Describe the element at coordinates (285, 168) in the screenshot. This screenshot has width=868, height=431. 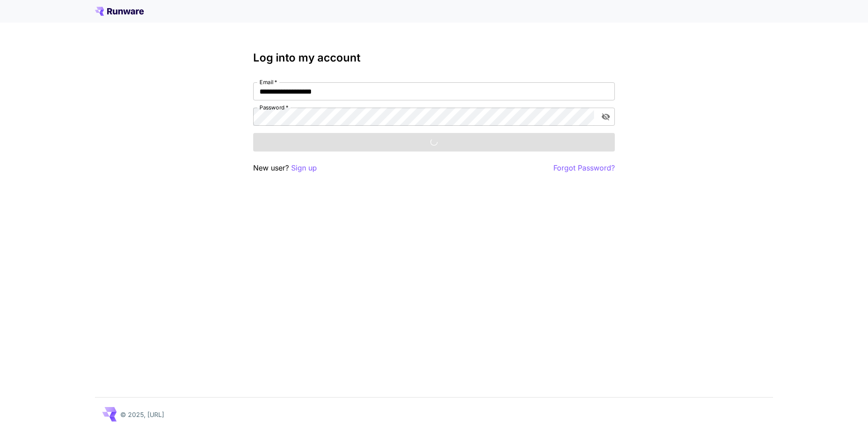
I see `p: New user?` at that location.